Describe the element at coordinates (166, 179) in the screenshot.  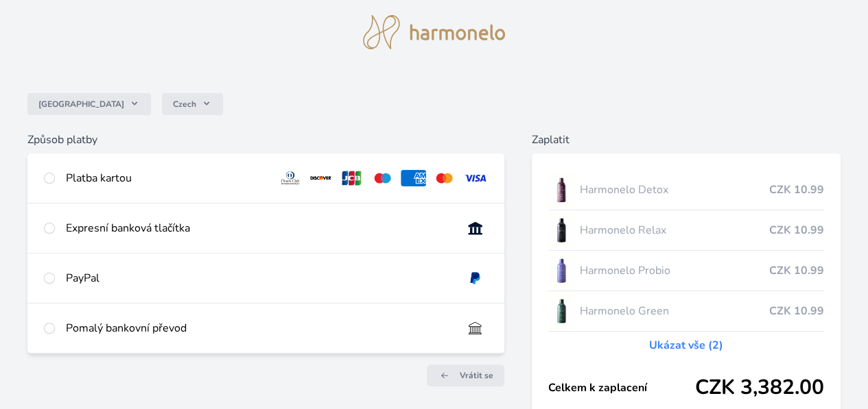
I see `div: Platba kartou` at that location.